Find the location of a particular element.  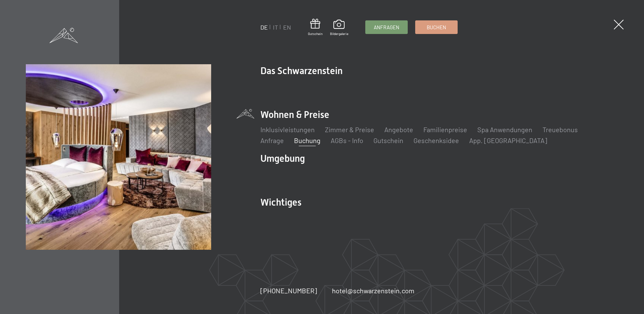

a: DE is located at coordinates (264, 27).